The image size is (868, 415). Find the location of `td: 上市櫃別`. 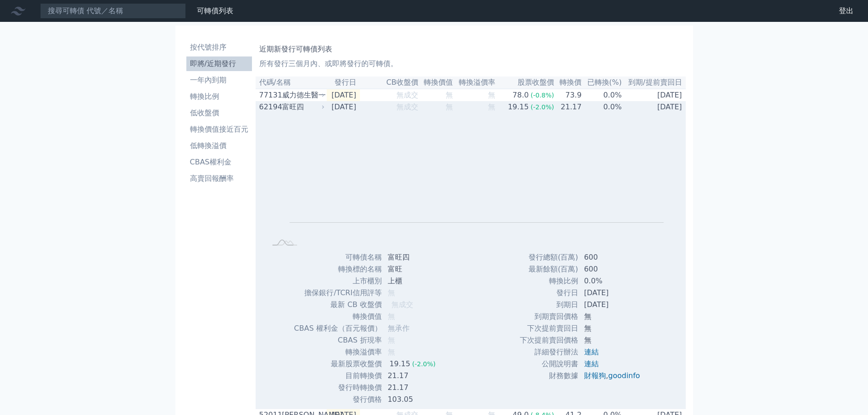

td: 上市櫃別 is located at coordinates (337, 281).